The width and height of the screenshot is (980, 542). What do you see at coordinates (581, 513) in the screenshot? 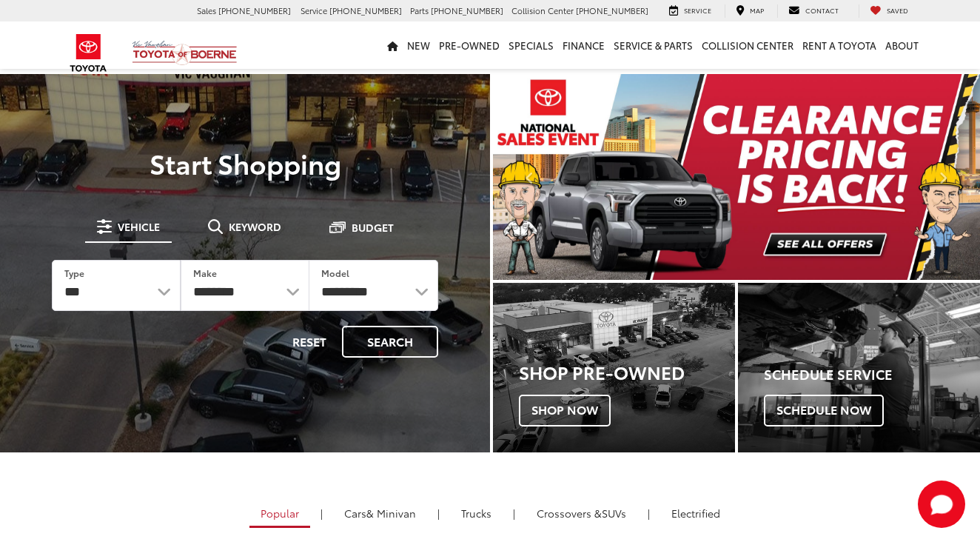
I see `a: SUVs` at bounding box center [581, 513].